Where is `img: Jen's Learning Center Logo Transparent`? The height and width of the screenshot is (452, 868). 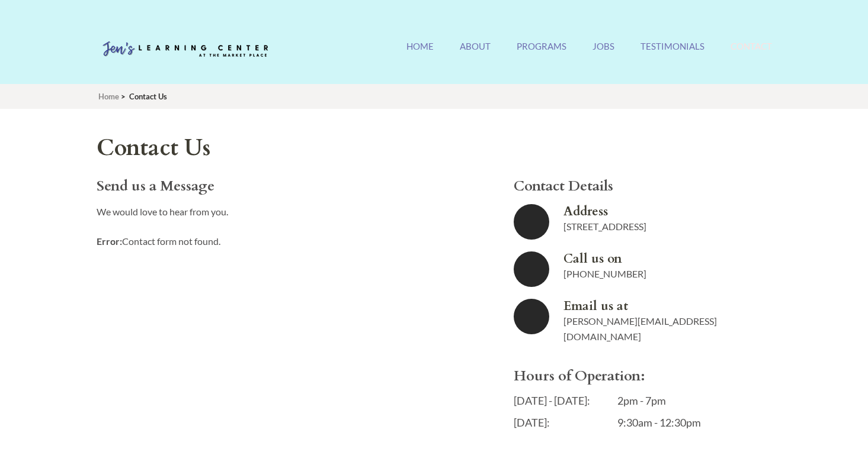 img: Jen's Learning Center Logo Transparent is located at coordinates (185, 50).